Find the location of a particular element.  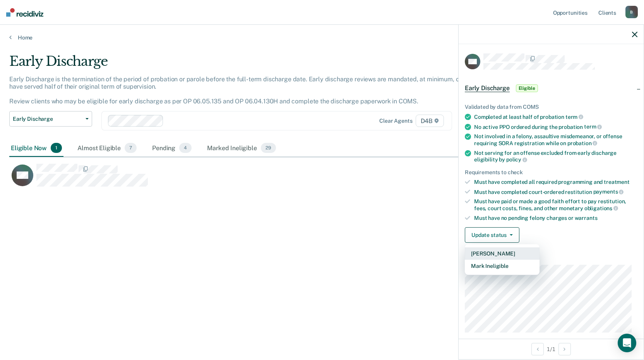

div: Early Discharge is located at coordinates (251, 64).